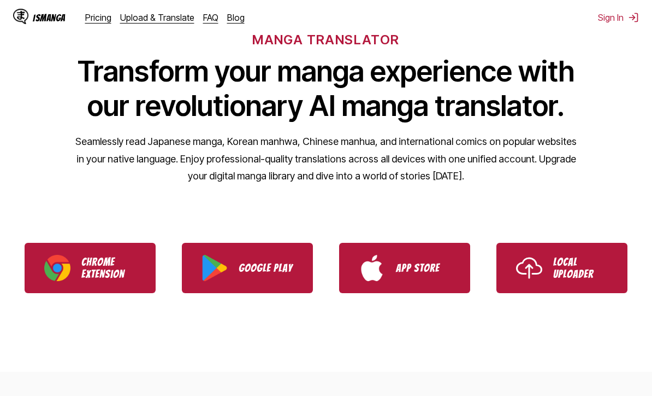  I want to click on a: Blog, so click(236, 17).